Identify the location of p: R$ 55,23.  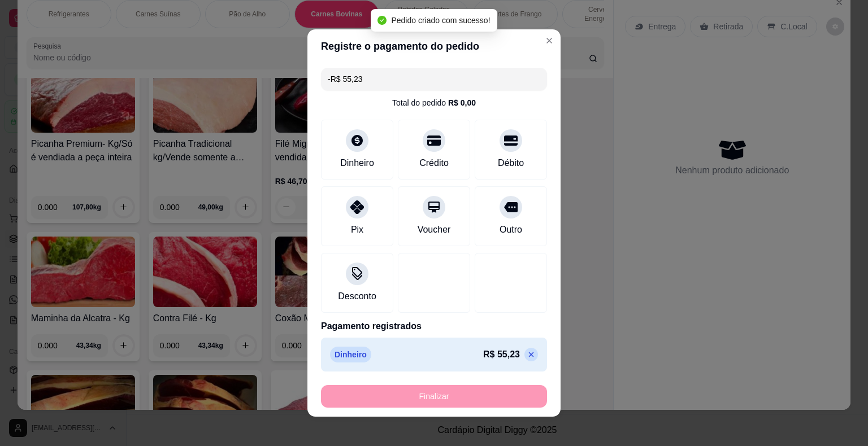
(501, 355).